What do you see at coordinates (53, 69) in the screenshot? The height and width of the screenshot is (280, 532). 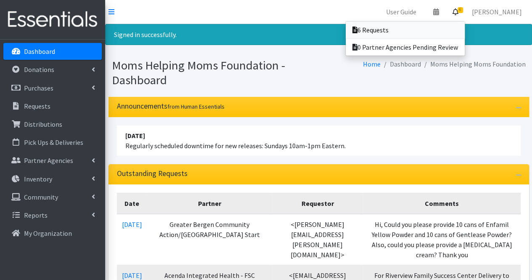 I see `a: Donations` at bounding box center [53, 69].